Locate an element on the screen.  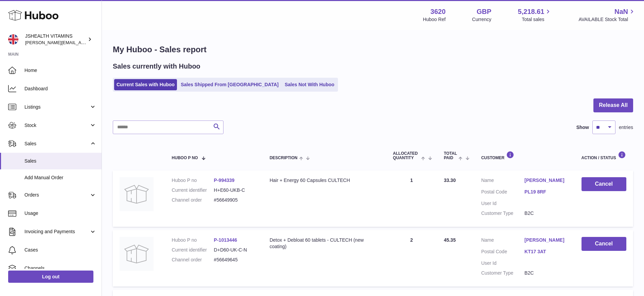
td: 2 is located at coordinates (412, 259).